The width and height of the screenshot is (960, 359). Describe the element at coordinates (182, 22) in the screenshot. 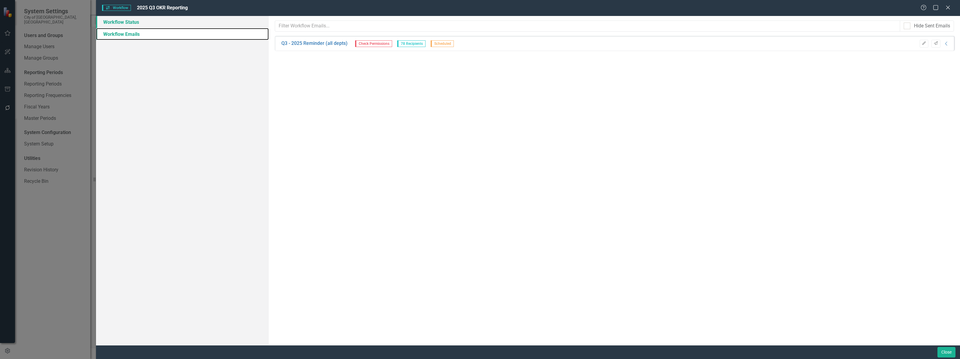

I see `a: Workflow Status` at that location.